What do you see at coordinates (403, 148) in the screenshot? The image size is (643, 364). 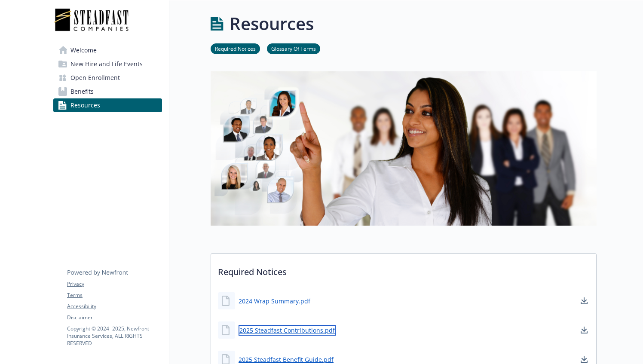 I see `img: resources page banner` at bounding box center [403, 148].